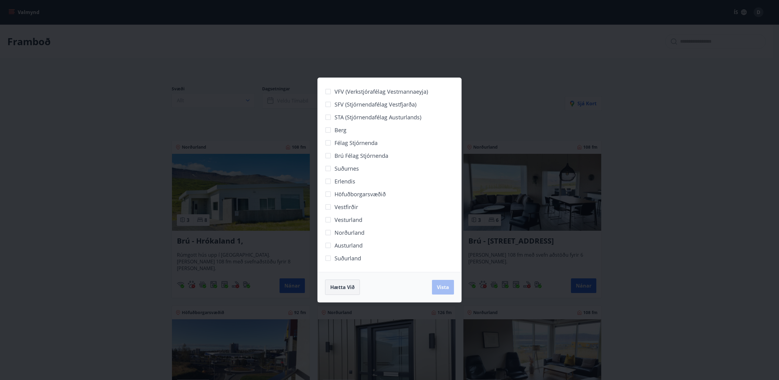 The image size is (779, 380). I want to click on span: Brú félag stjórnenda, so click(361, 156).